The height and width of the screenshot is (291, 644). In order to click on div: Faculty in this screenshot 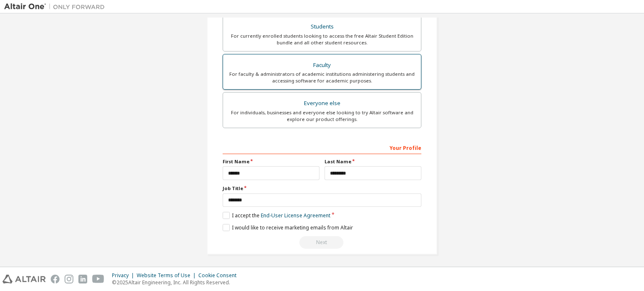, I will do `click(322, 65)`.